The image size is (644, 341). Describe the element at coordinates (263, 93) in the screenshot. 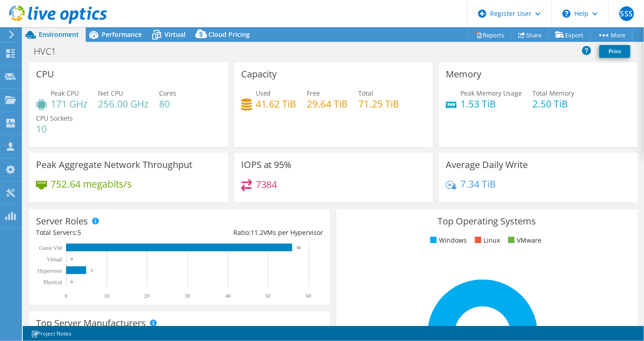

I see `span: Used` at that location.